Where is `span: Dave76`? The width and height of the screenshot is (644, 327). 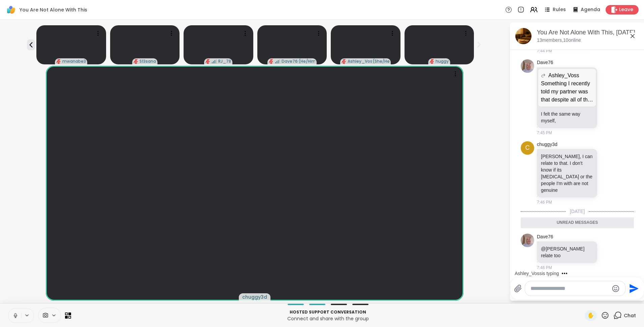 span: Dave76 is located at coordinates (290, 61).